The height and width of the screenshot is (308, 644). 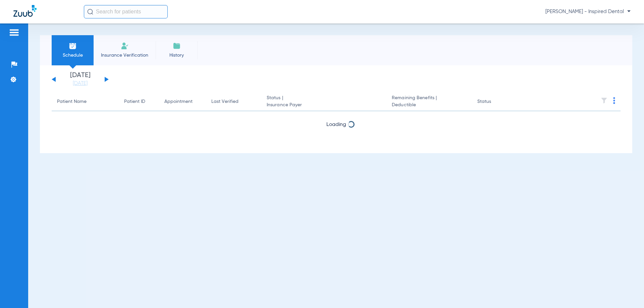 What do you see at coordinates (604, 100) in the screenshot?
I see `img: filter.svg` at bounding box center [604, 100].